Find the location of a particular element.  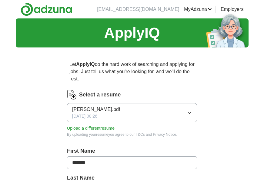

button: Upload a differentresume is located at coordinates (91, 128).